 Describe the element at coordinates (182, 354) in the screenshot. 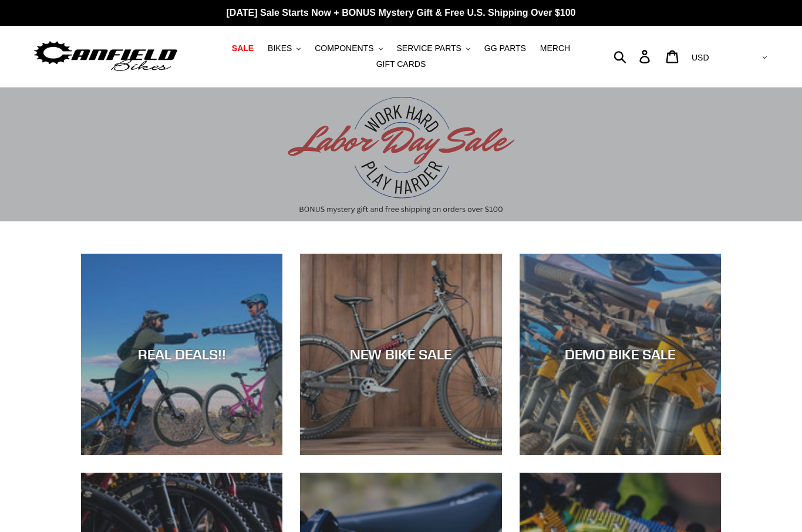

I see `a: REAL DEALS!!` at that location.